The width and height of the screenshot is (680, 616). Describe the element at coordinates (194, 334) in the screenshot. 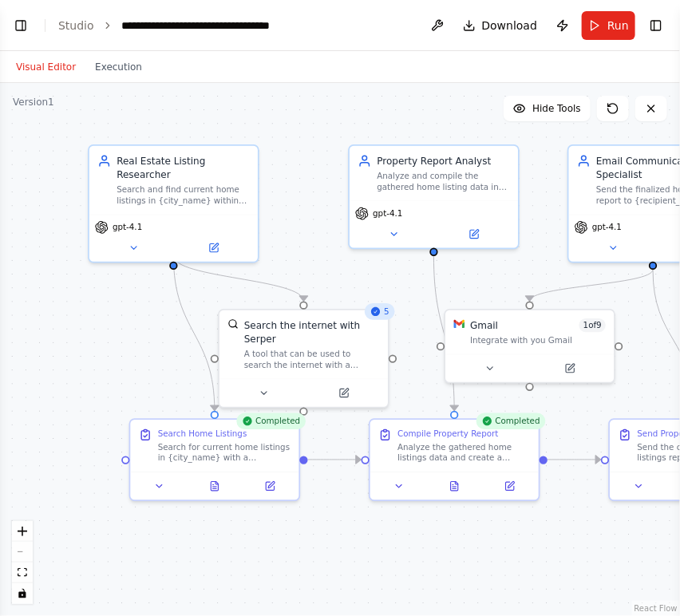

I see `g: Edge from 7b36b2ef-02e3-4213-b463-bb62fa8370ee to b600ffe5-1272-4172-aaf7-71f28ec2e121` at that location.